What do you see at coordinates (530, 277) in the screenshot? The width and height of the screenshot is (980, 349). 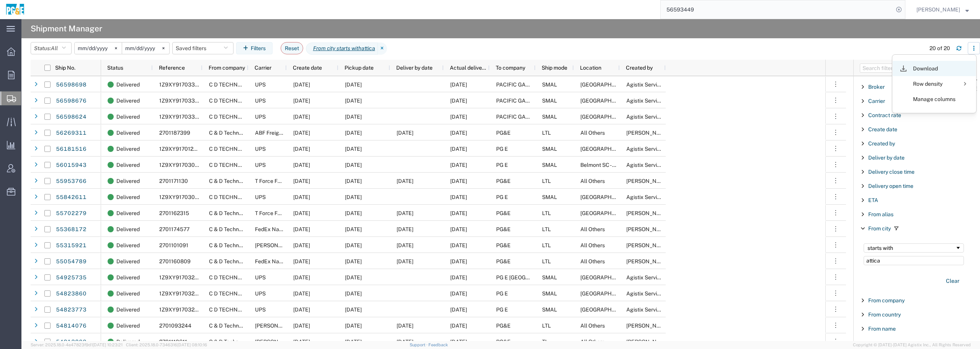 I see `span: PG E OAKLAND STATION` at bounding box center [530, 277].